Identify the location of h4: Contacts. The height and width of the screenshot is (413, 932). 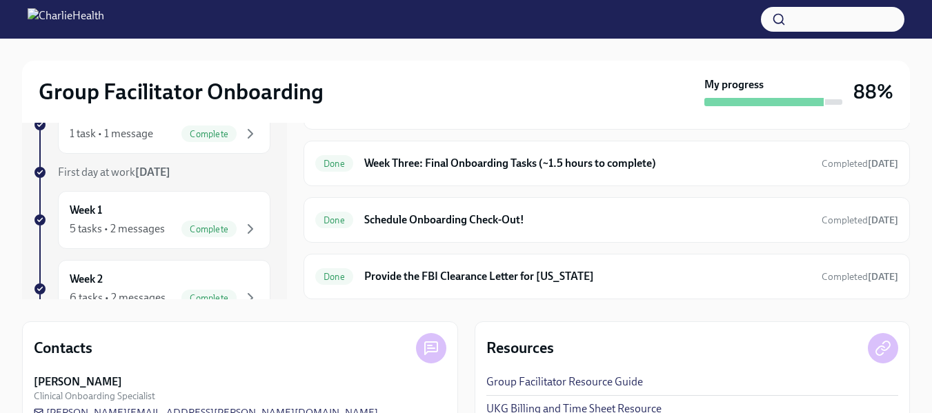
(63, 348).